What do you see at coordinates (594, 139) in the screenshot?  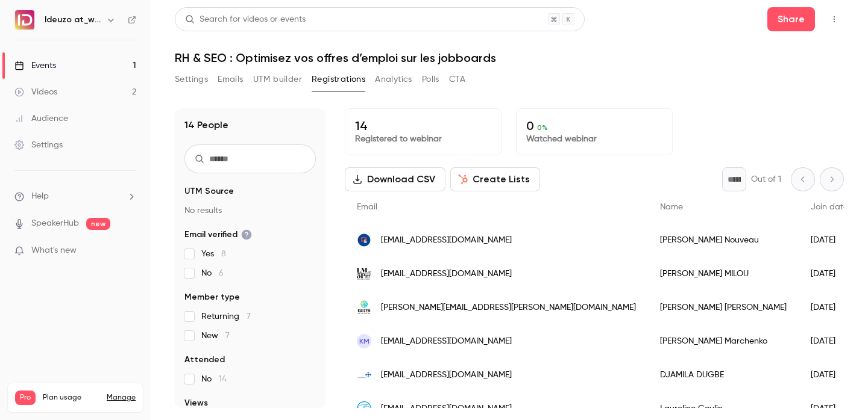 I see `p: Watched webinar` at bounding box center [594, 139].